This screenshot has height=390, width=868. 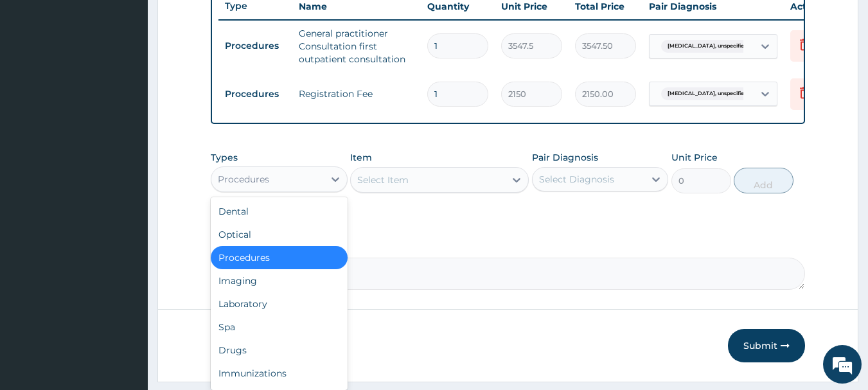 What do you see at coordinates (279, 234) in the screenshot?
I see `div: Optical` at bounding box center [279, 234].